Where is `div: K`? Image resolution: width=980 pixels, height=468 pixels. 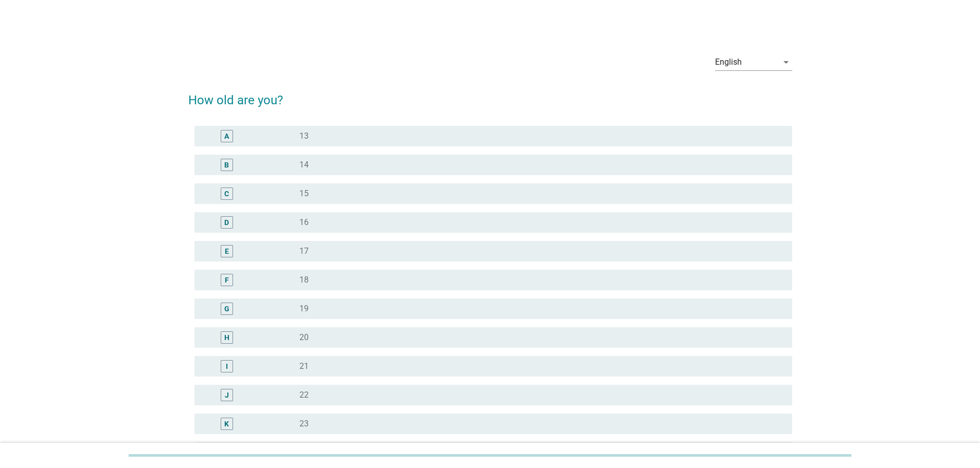 div: K is located at coordinates (226, 424).